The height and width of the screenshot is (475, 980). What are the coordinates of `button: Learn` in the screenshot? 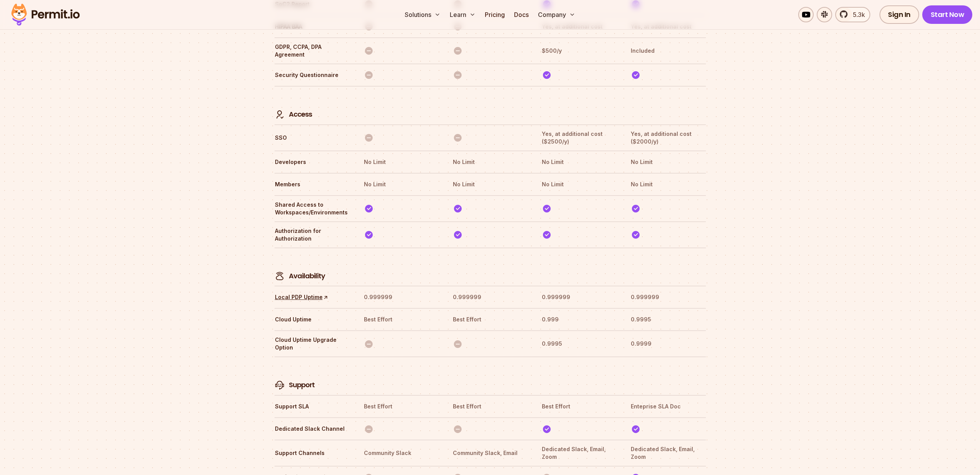 It's located at (462, 15).